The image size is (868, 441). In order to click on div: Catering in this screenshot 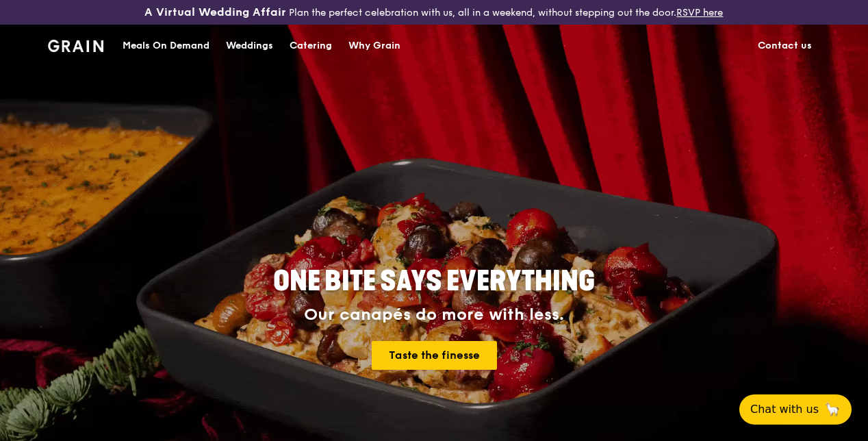, I will do `click(311, 46)`.